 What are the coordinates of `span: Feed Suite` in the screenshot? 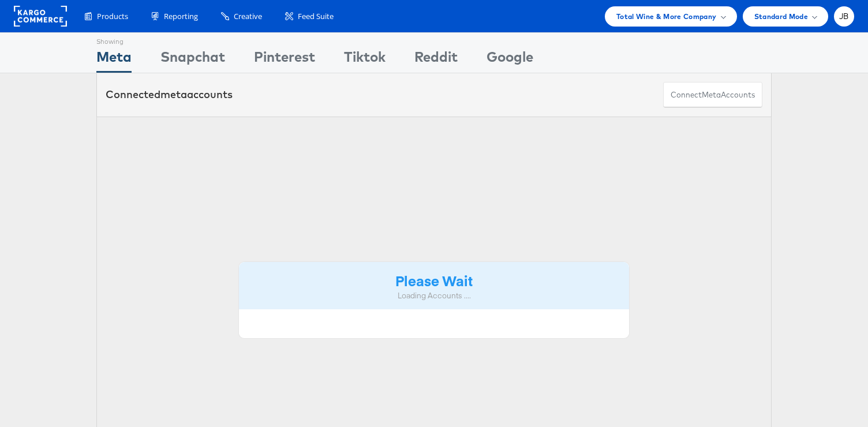 It's located at (316, 16).